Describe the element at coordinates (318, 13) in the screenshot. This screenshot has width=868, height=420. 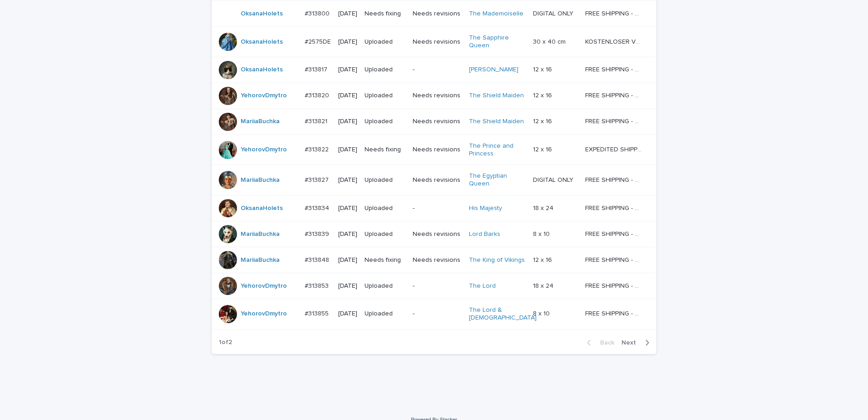
I see `p: #313800` at that location.